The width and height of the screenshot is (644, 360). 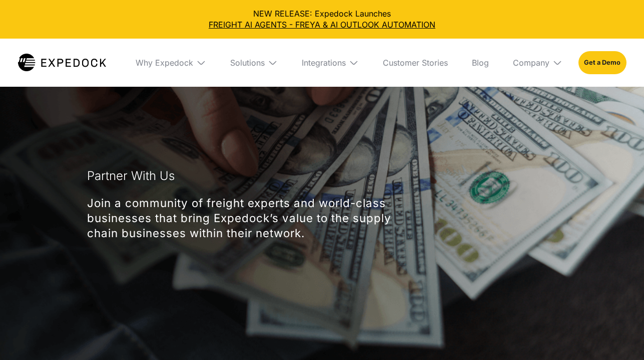 What do you see at coordinates (324, 62) in the screenshot?
I see `div: Integrations` at bounding box center [324, 62].